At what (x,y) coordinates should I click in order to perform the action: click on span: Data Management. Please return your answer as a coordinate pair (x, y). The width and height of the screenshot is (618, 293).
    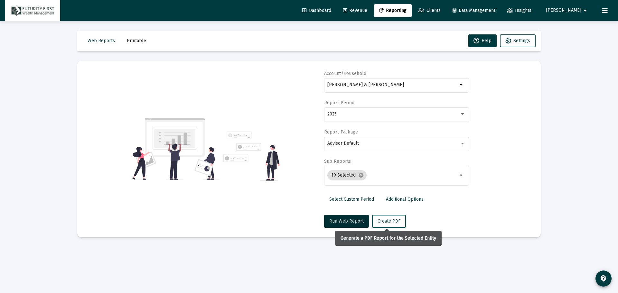
    Looking at the image, I should click on (474, 10).